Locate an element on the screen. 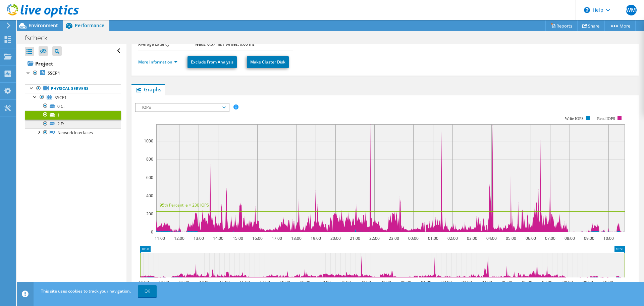 This screenshot has width=644, height=306. a: Share is located at coordinates (591, 26).